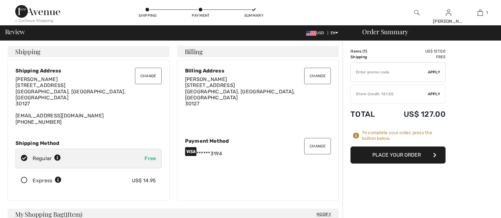  I want to click on div: Store Credit: 121.55, so click(389, 94).